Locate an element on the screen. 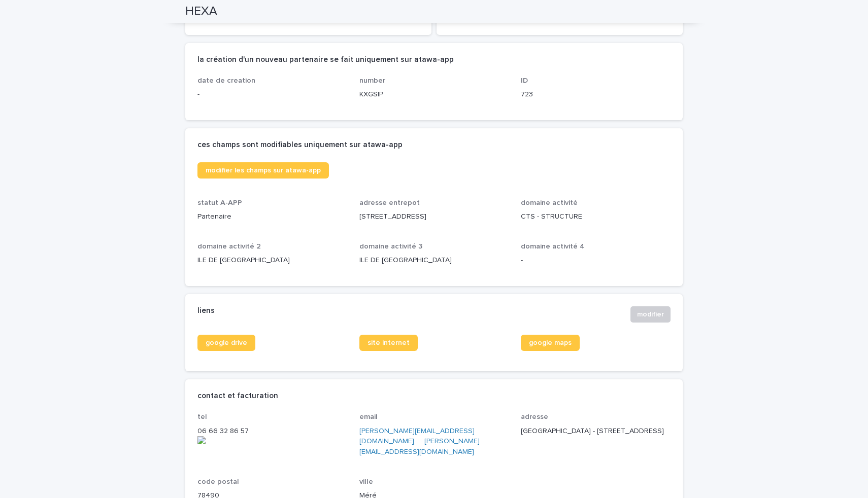 The height and width of the screenshot is (498, 868). p: 723 is located at coordinates (595, 94).